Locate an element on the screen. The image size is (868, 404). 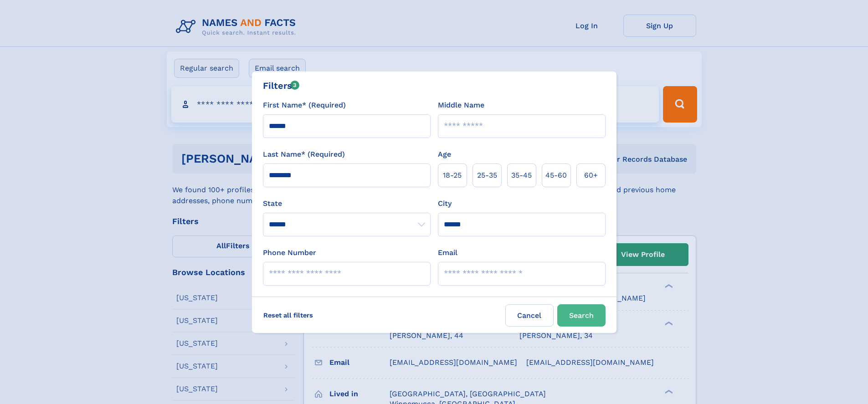
span: 60+ is located at coordinates (591, 175).